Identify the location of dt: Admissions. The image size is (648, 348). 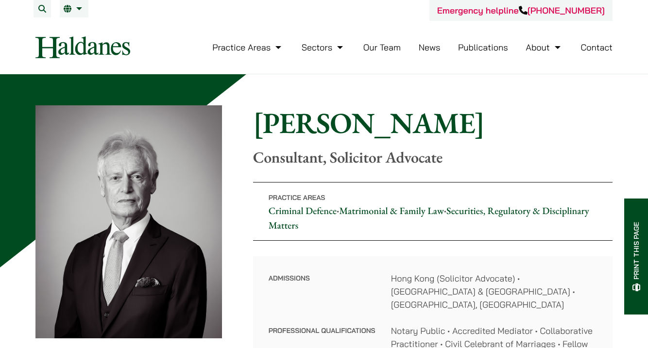
(322, 298).